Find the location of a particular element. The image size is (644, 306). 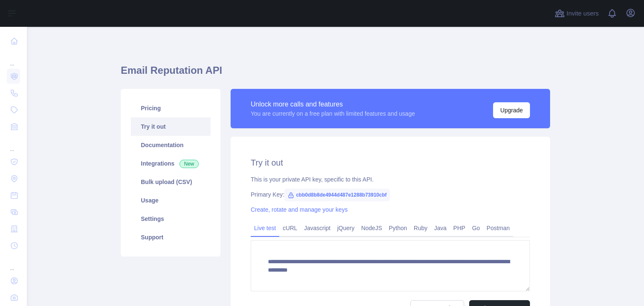

a: Usage is located at coordinates (171, 200).